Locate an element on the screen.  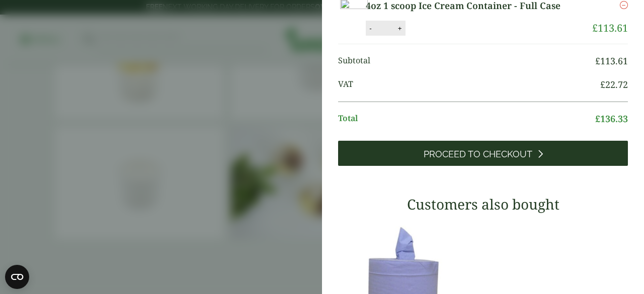
span: Proceed to Checkout is located at coordinates (478, 154).